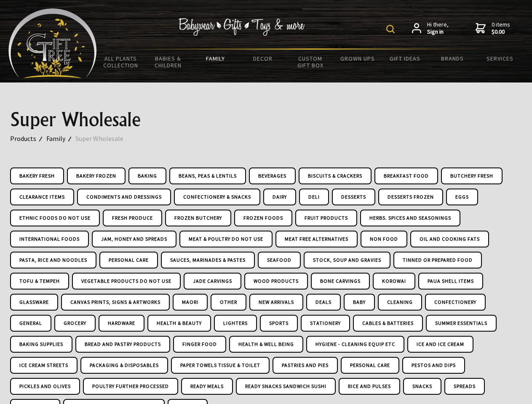  Describe the element at coordinates (388, 323) in the screenshot. I see `a: Cables & Batteries` at that location.